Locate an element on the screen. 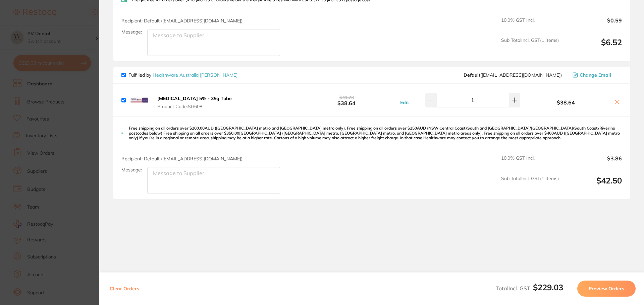 Image resolution: width=644 pixels, height=305 pixels. img: OGl0dGF6OQ is located at coordinates (139, 100).